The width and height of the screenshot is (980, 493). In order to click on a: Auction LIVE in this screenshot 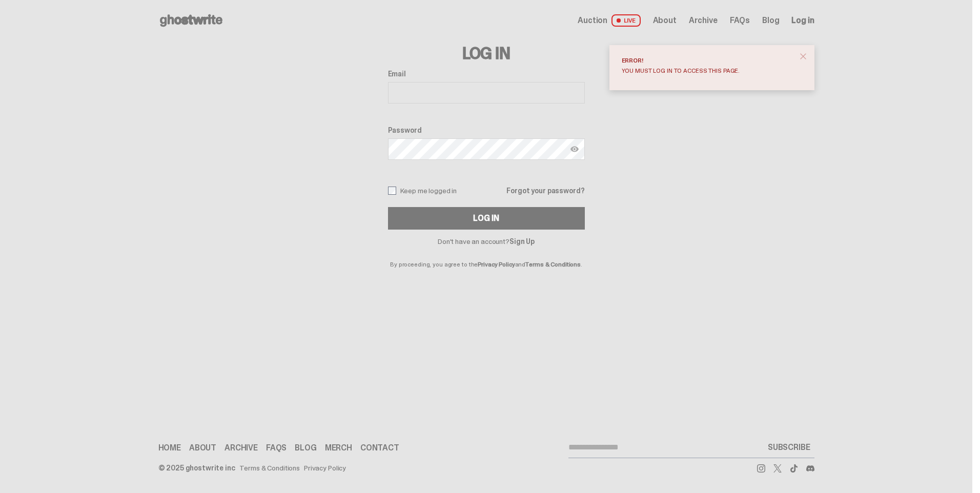, I will do `click(609, 20)`.